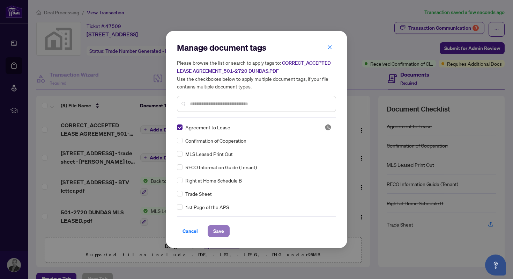 The width and height of the screenshot is (513, 279). Describe the element at coordinates (328, 127) in the screenshot. I see `span: Pending Review` at that location.